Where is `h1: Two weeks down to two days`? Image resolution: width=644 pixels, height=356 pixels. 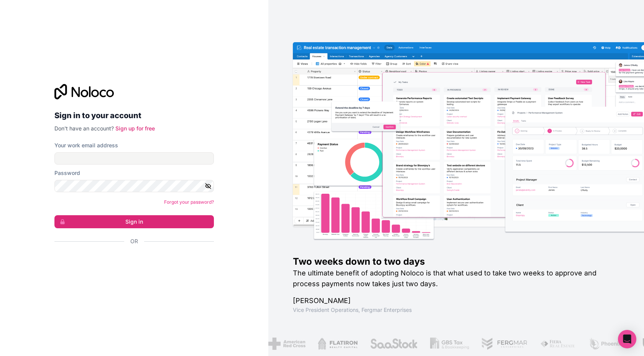 h1: Two weeks down to two days is located at coordinates (456, 261).